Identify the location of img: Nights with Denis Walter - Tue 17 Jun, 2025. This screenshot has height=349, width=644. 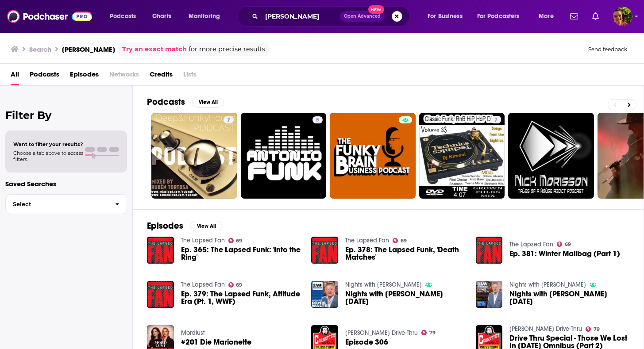
(324, 294).